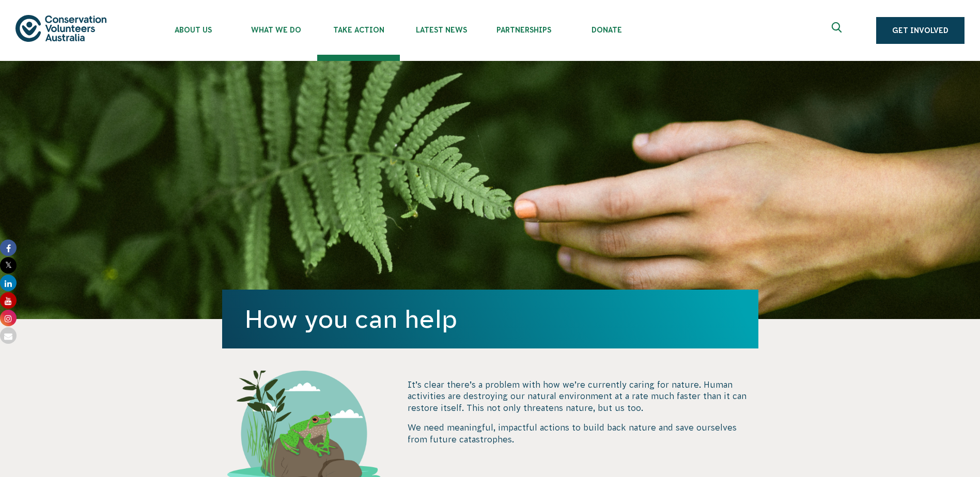 The height and width of the screenshot is (477, 980). Describe the element at coordinates (359, 30) in the screenshot. I see `span: Take Action` at that location.